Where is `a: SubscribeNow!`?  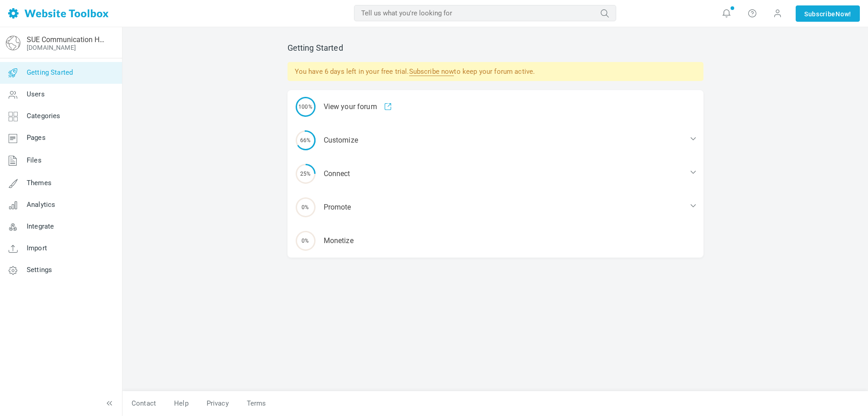 a: SubscribeNow! is located at coordinates (827, 13).